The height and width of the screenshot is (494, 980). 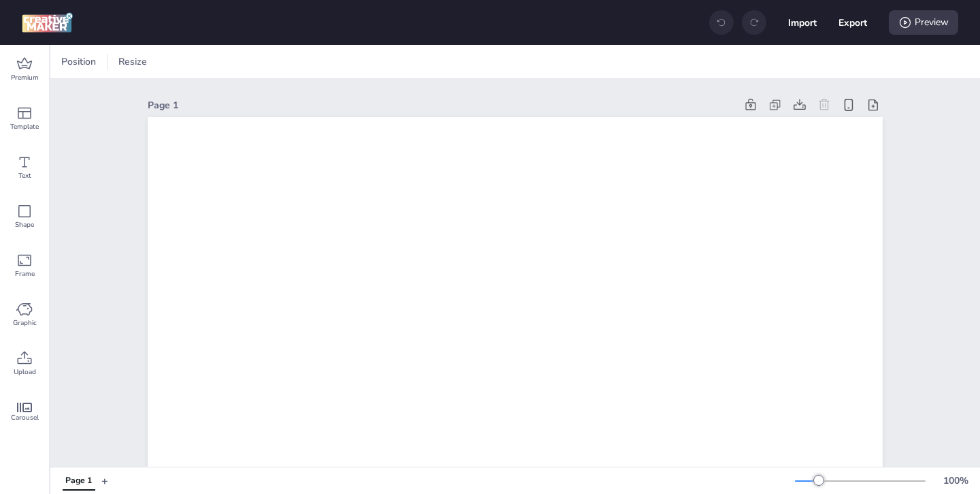 I want to click on span: Shape, so click(x=25, y=225).